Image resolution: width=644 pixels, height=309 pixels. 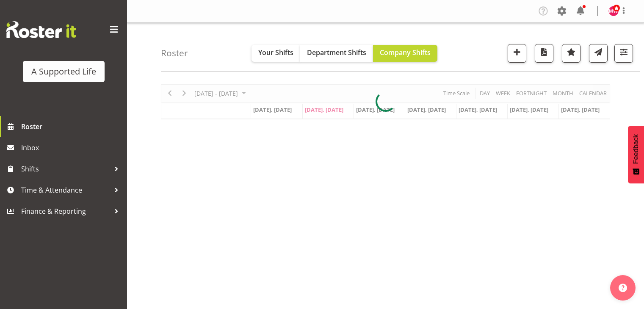 I want to click on button: Filter Shifts, so click(x=624, y=53).